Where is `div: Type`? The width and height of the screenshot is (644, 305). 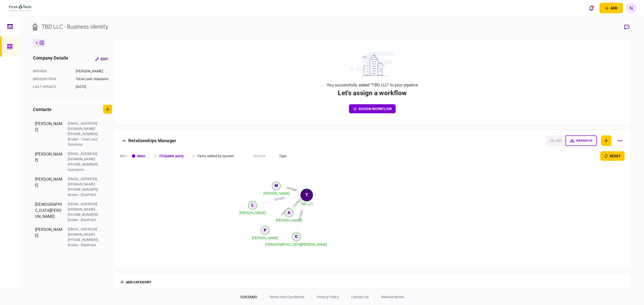 div: Type is located at coordinates (283, 156).